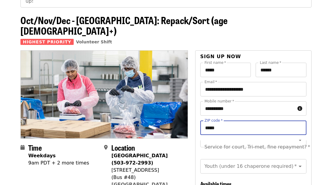  What do you see at coordinates (23, 147) in the screenshot?
I see `i: calendar icon` at bounding box center [23, 147].